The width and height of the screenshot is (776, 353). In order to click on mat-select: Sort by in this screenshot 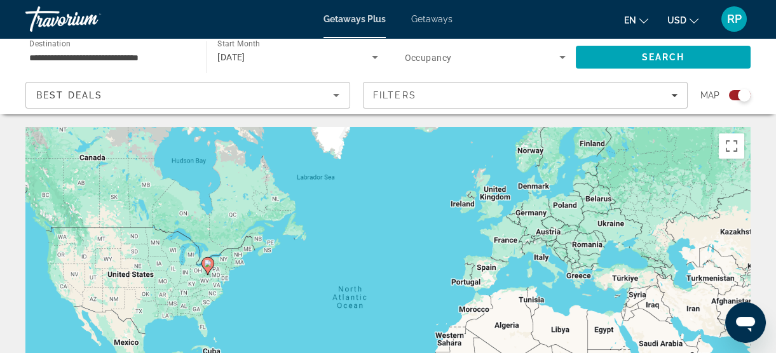, I will do `click(187, 95)`.